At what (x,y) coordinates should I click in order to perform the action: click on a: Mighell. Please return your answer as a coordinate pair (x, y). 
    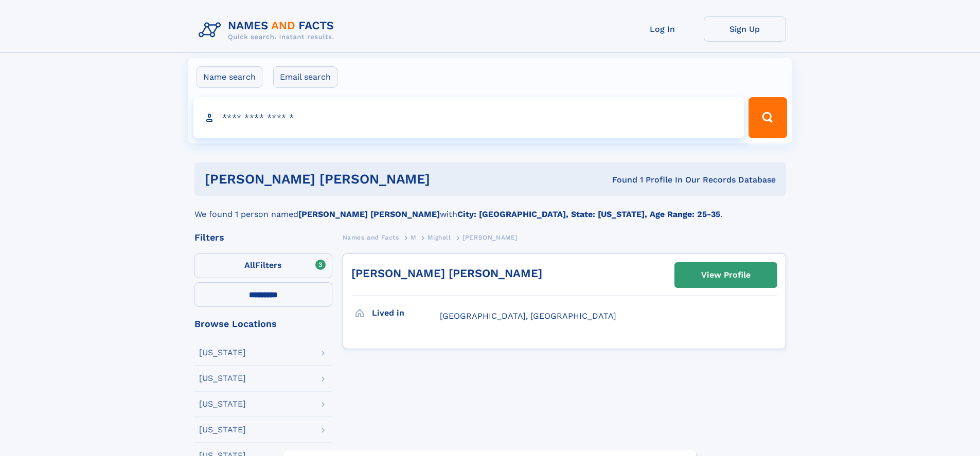
    Looking at the image, I should click on (439, 237).